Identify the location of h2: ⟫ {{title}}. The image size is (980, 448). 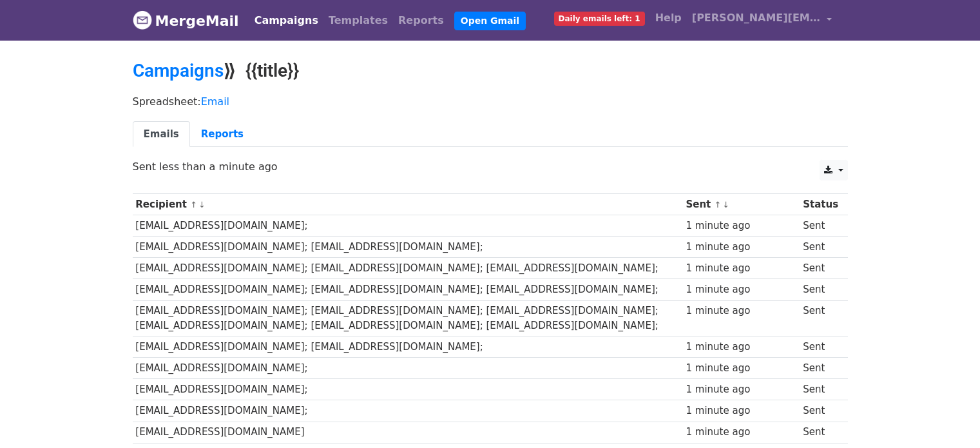
(490, 71).